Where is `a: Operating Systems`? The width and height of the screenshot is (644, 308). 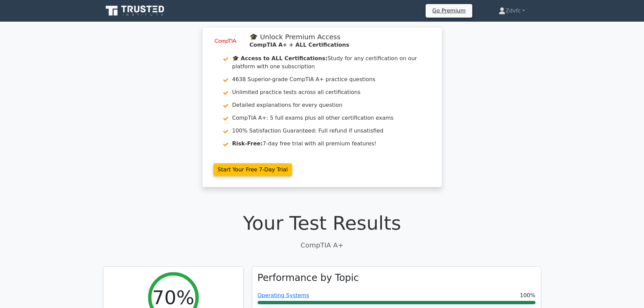 a: Operating Systems is located at coordinates (283, 295).